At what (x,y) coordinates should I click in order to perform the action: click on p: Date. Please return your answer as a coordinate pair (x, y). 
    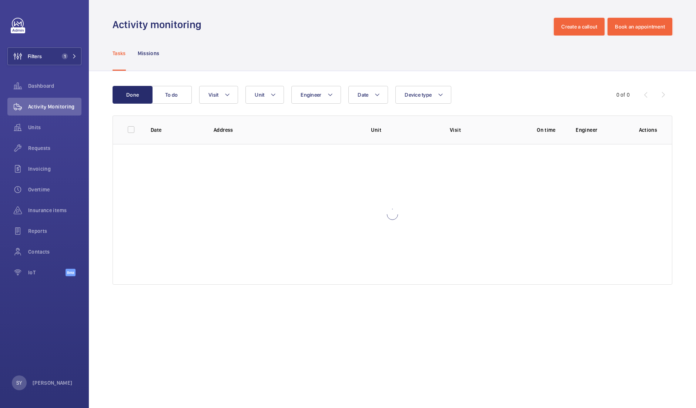
    Looking at the image, I should click on (176, 130).